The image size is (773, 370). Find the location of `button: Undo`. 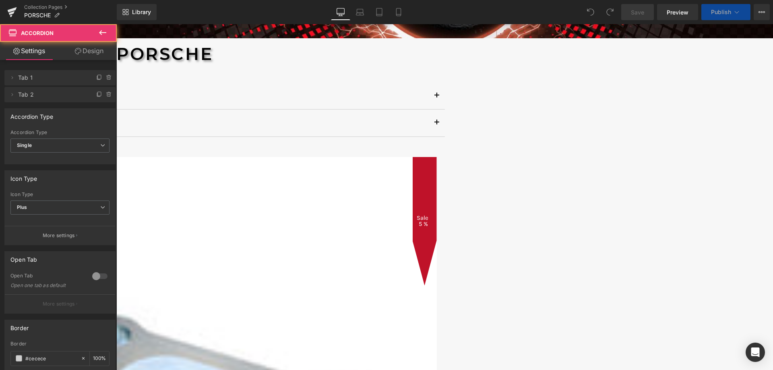

button: Undo is located at coordinates (590, 12).